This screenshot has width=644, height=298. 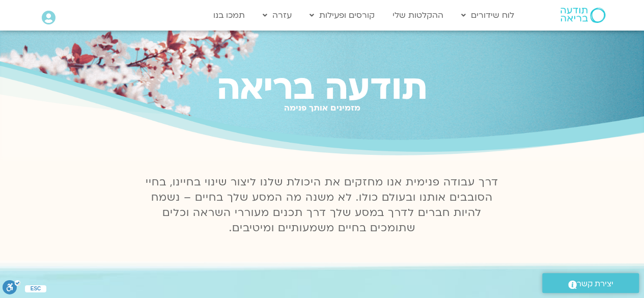 I want to click on a: יצירת קשר, so click(x=591, y=283).